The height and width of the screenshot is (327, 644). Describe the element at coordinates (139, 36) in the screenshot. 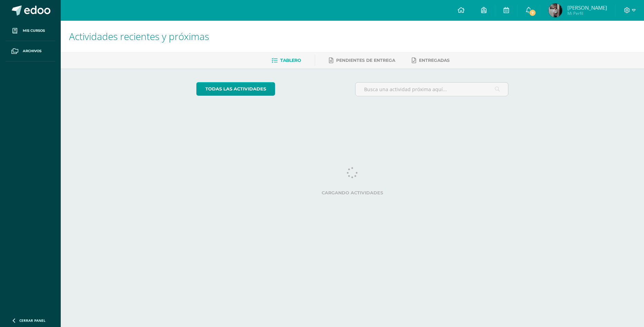

I see `span: Actividades recientes y próximas` at that location.